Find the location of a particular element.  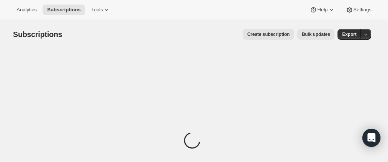

button: Settings is located at coordinates (358, 10).